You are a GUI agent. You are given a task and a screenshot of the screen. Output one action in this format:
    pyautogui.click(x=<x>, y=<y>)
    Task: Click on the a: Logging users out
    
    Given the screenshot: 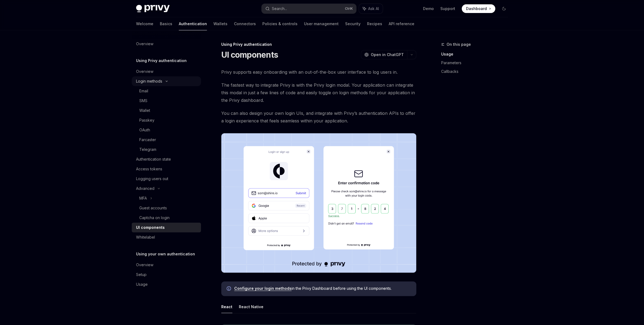 What is the action you would take?
    pyautogui.click(x=166, y=179)
    